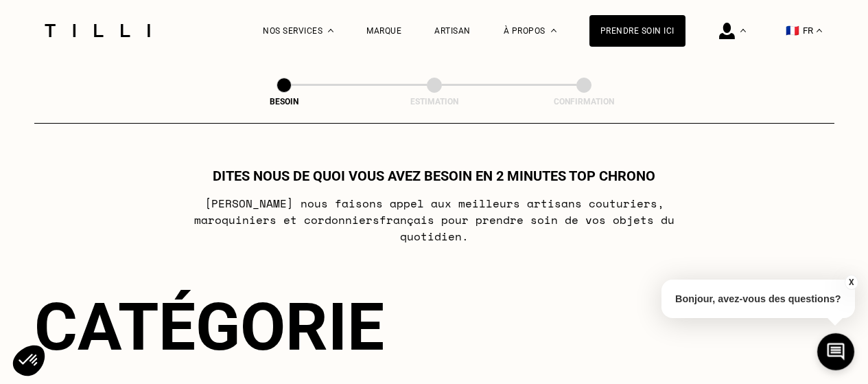  I want to click on div: Confirmation, so click(584, 102).